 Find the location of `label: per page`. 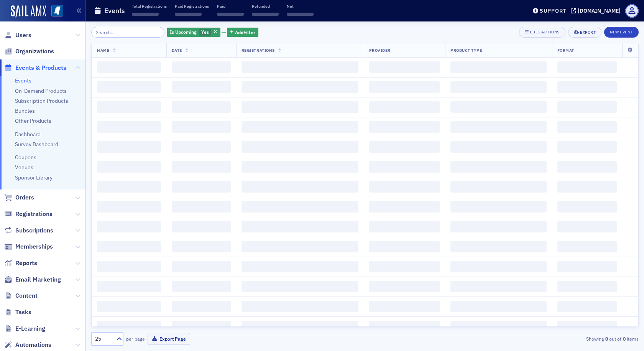

label: per page is located at coordinates (135, 339).